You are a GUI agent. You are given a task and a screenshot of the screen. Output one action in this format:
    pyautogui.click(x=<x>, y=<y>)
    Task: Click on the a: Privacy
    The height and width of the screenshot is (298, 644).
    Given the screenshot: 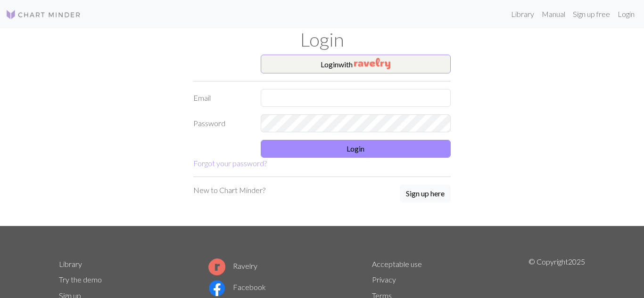 What is the action you would take?
    pyautogui.click(x=384, y=279)
    